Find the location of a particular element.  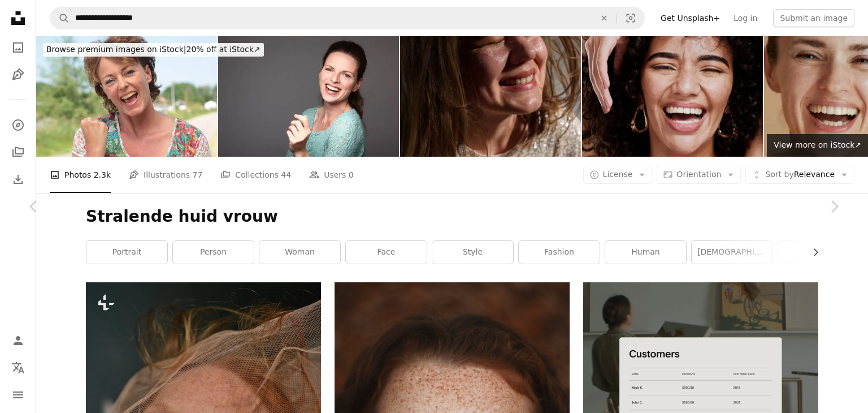

img: Beautiful caucasian woman is located at coordinates (309, 96).